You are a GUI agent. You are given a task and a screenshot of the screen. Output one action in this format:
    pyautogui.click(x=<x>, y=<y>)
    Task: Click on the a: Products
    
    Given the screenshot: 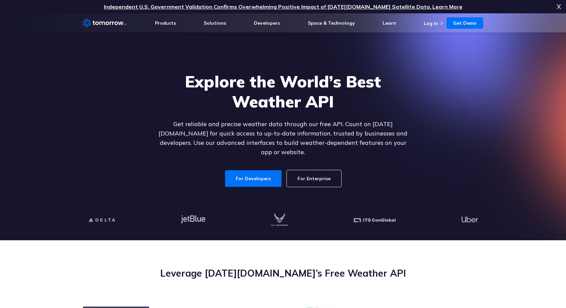 What is the action you would take?
    pyautogui.click(x=165, y=23)
    